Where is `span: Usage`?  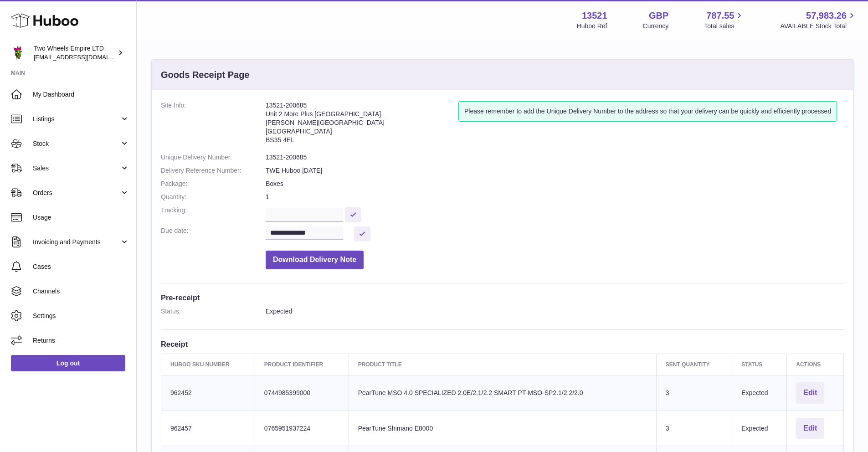 span: Usage is located at coordinates (81, 217).